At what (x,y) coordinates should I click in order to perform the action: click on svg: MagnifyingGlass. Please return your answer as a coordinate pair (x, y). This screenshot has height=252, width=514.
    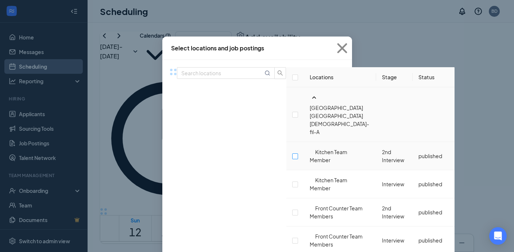
    Looking at the image, I should click on (267, 73).